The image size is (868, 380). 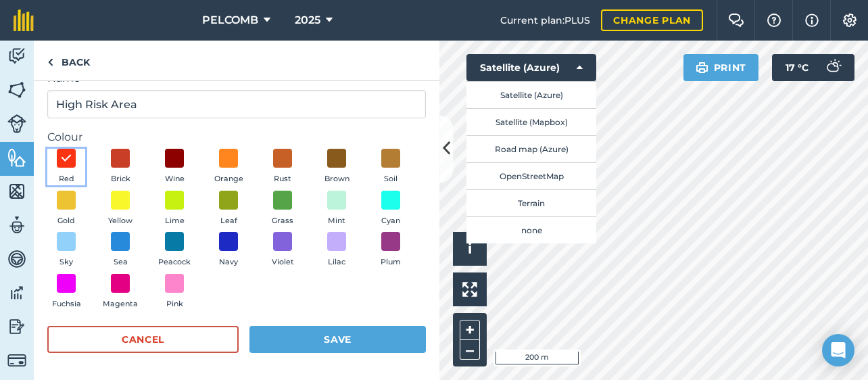 What do you see at coordinates (174, 221) in the screenshot?
I see `span: Lime` at bounding box center [174, 221].